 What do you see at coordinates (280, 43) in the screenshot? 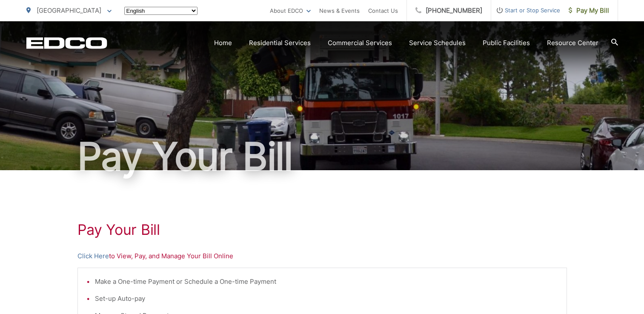
I see `a: Residential Services` at bounding box center [280, 43].